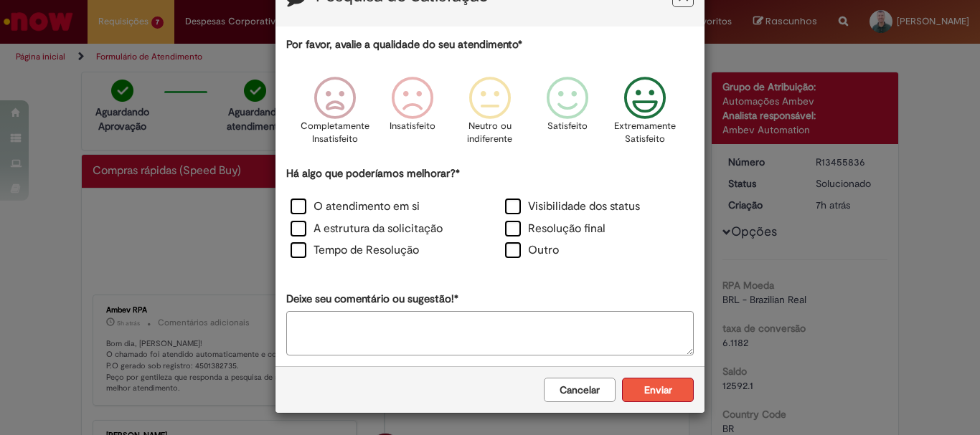  I want to click on div: Extremamente Satisfeito, so click(646, 114).